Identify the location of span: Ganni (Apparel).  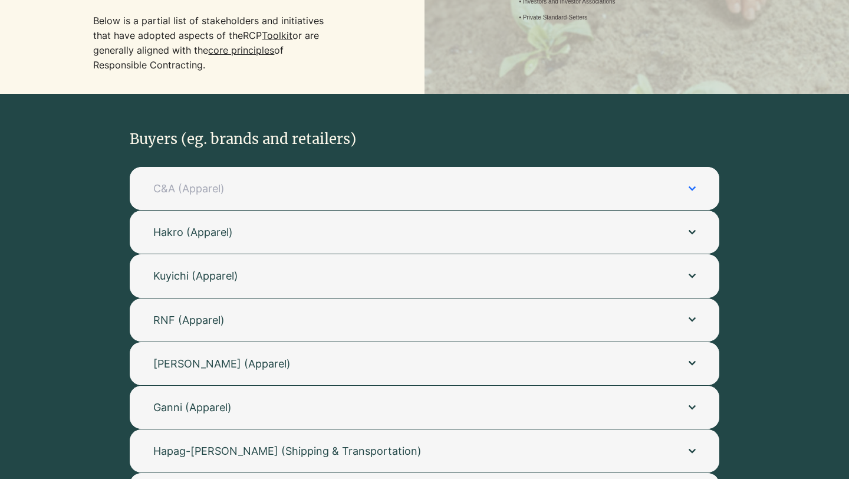
(409, 407).